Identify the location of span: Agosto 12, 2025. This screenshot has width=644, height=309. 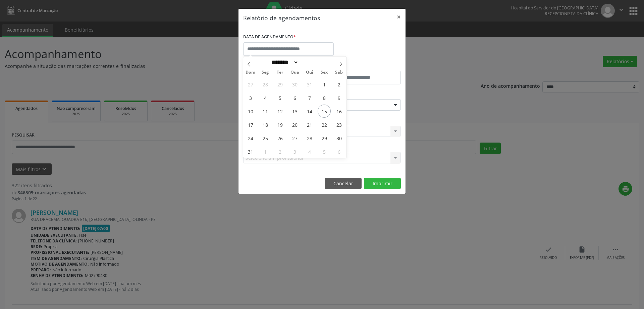
(280, 111).